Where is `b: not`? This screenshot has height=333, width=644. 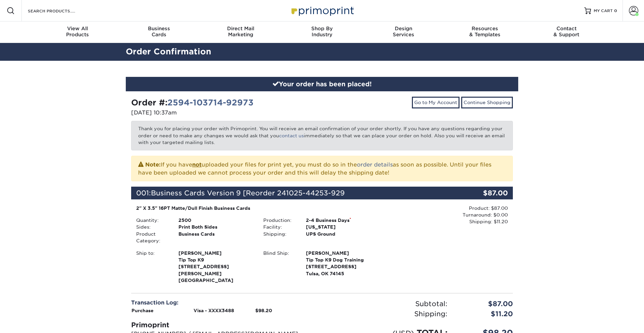 b: not is located at coordinates (197, 165).